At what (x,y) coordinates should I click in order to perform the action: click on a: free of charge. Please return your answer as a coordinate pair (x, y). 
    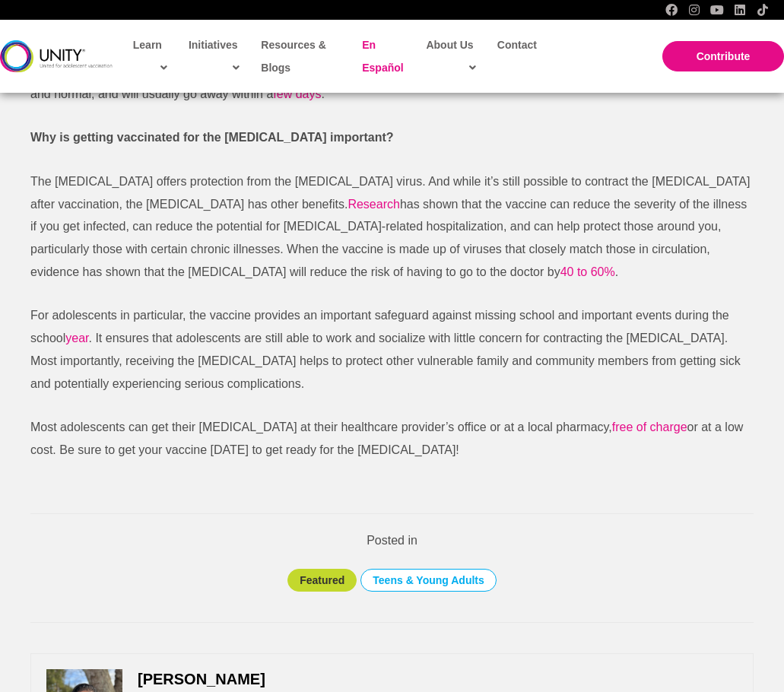
    Looking at the image, I should click on (649, 426).